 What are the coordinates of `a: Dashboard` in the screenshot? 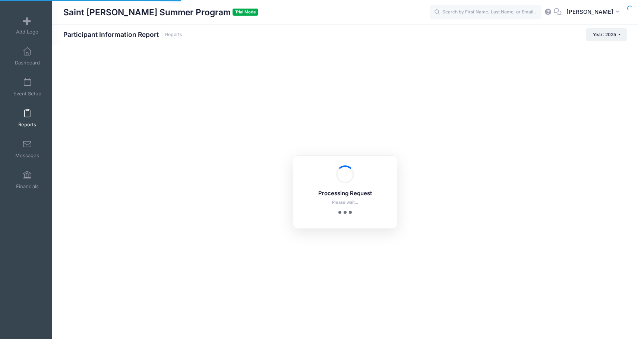 It's located at (27, 56).